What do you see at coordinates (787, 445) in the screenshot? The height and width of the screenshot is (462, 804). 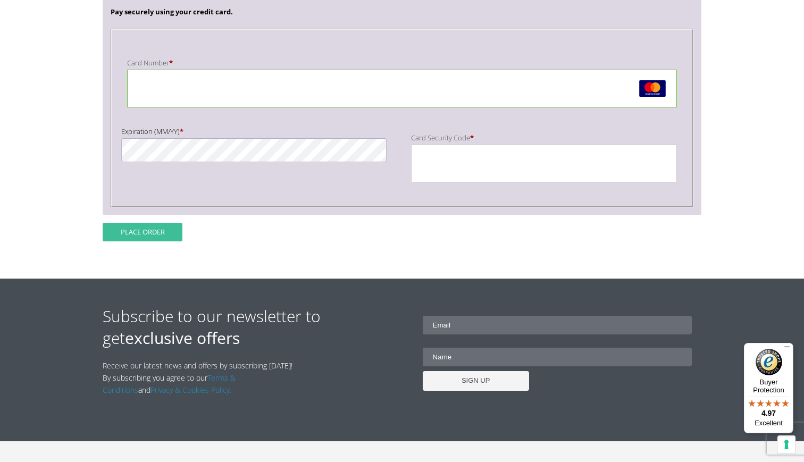 I see `button: Your consent preferences for tracking technologies` at bounding box center [787, 445].